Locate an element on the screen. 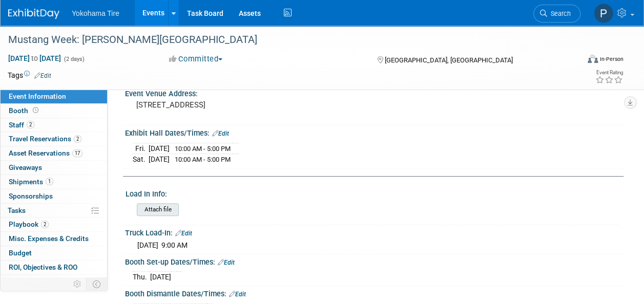  span: Shipments is located at coordinates (31, 182).